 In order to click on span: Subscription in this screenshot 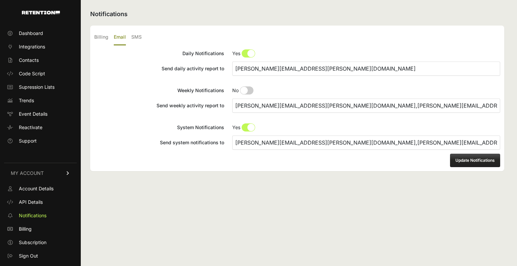, I will do `click(33, 243)`.